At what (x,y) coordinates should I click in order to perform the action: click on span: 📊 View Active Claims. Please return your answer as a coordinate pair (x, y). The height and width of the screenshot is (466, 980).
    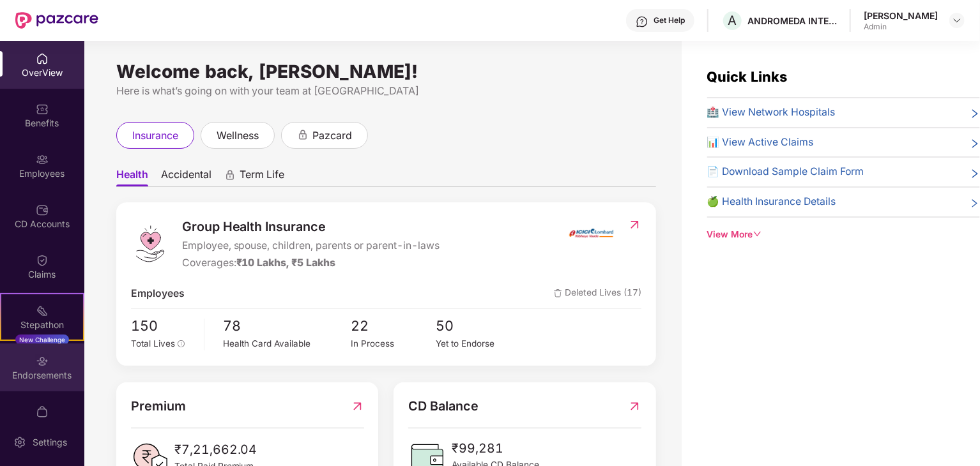
    Looking at the image, I should click on (760, 142).